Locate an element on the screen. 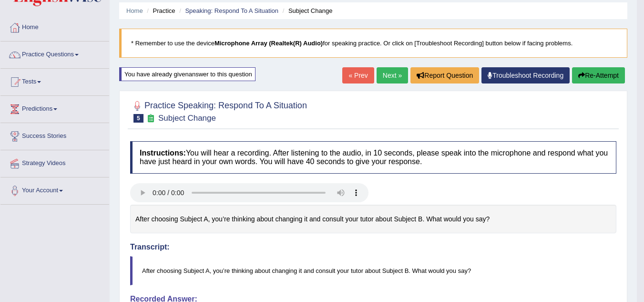 Image resolution: width=644 pixels, height=302 pixels. small: Exam occurring question is located at coordinates (151, 118).